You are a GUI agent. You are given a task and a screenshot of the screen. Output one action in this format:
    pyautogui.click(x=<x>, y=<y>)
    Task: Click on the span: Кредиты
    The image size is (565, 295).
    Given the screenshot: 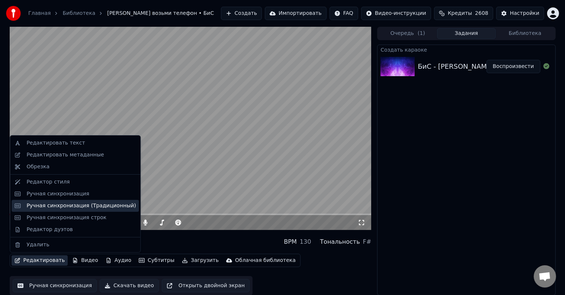 What is the action you would take?
    pyautogui.click(x=460, y=13)
    